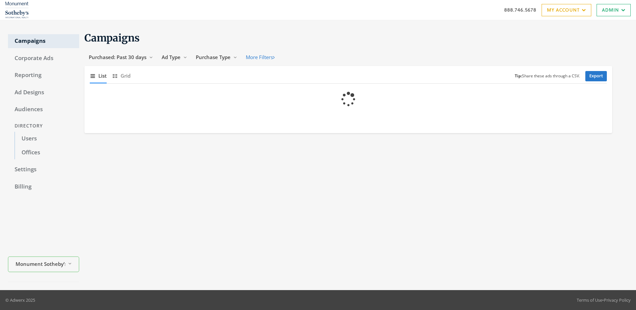 The height and width of the screenshot is (310, 636). Describe the element at coordinates (43, 75) in the screenshot. I see `a: Reporting` at that location.